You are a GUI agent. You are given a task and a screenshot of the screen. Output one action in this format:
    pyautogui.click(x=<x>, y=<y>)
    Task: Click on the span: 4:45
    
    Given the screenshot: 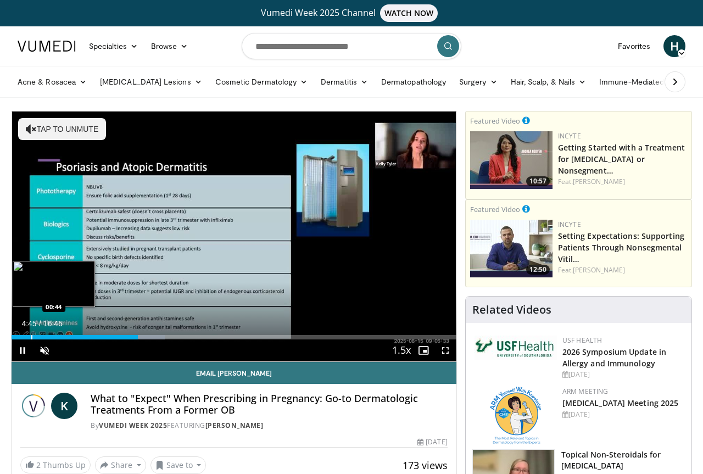 What is the action you would take?
    pyautogui.click(x=29, y=324)
    